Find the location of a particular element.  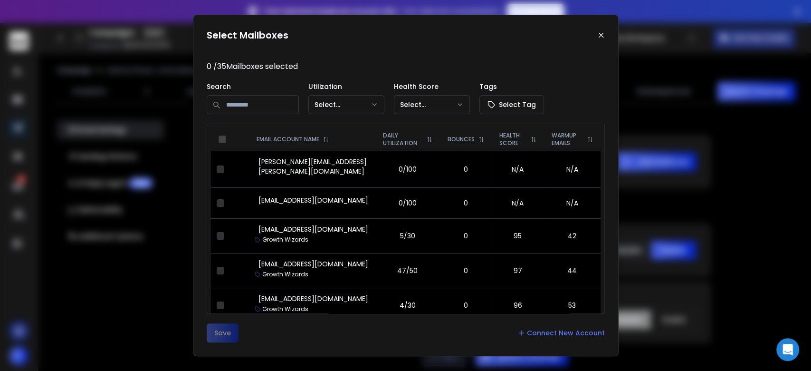

div: Open Intercom Messenger is located at coordinates (788, 349).